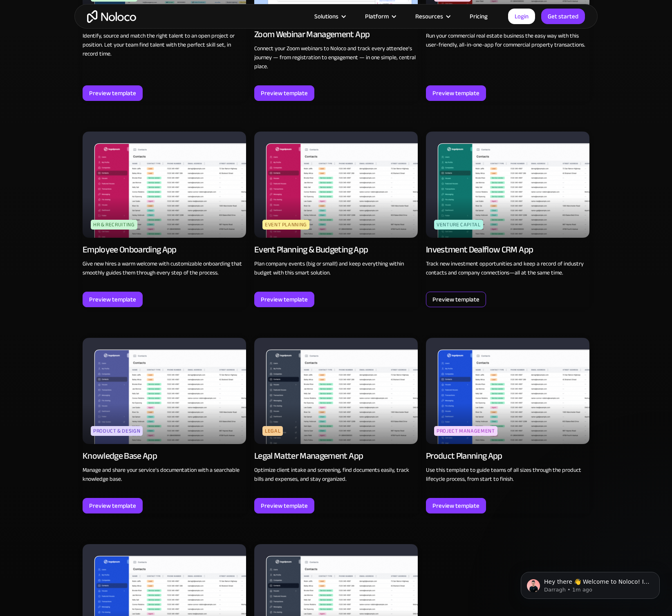  What do you see at coordinates (129, 250) in the screenshot?
I see `div: Employee Onboarding App` at bounding box center [129, 250].